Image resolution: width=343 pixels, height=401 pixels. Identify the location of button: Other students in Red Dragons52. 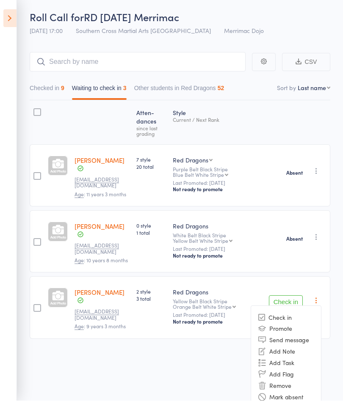
(179, 91).